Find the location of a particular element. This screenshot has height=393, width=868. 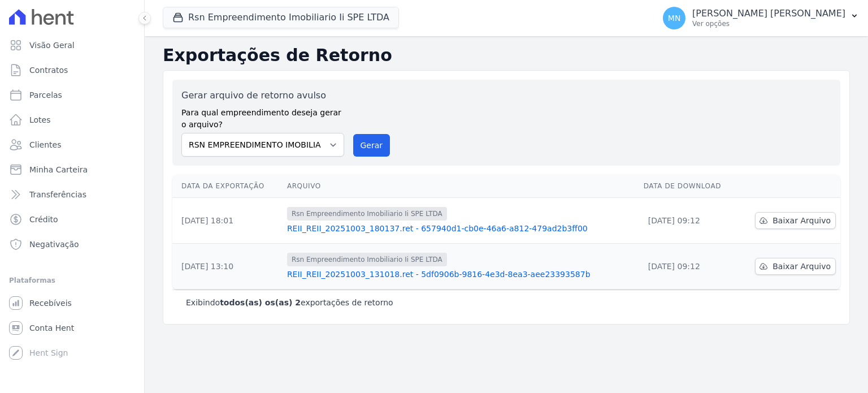

p: Exibindo exportações de retorno is located at coordinates (289, 303).